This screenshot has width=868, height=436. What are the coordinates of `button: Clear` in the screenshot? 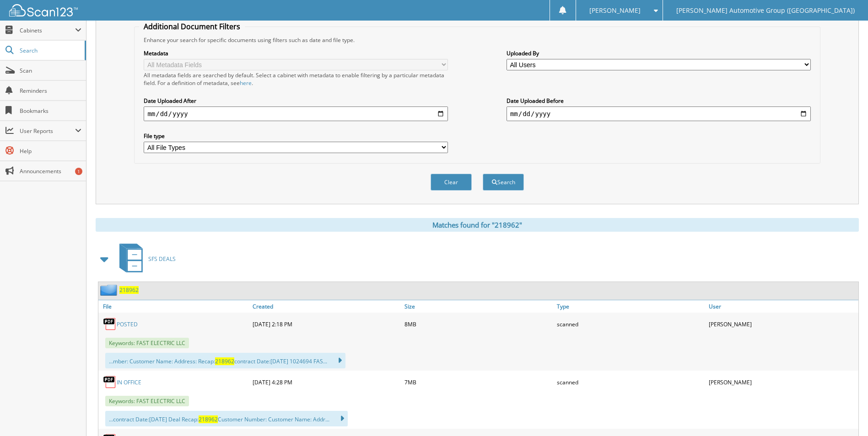 It's located at (451, 182).